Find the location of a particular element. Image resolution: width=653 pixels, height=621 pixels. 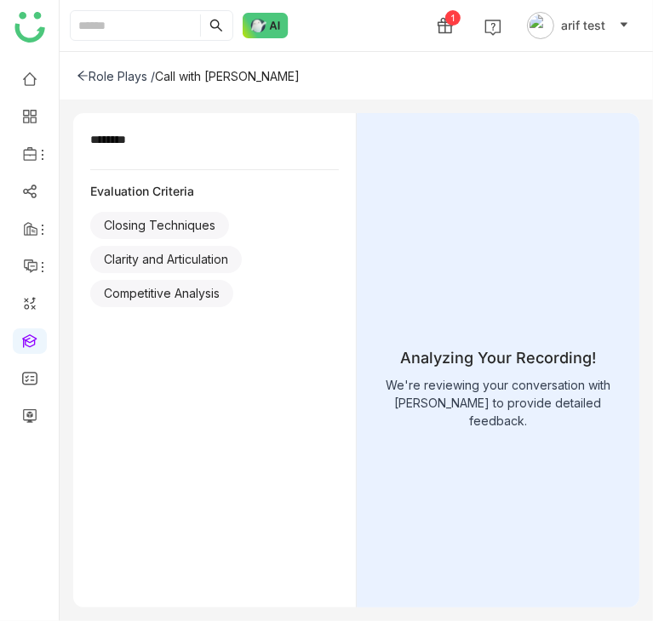

span: arif test is located at coordinates (583, 26).